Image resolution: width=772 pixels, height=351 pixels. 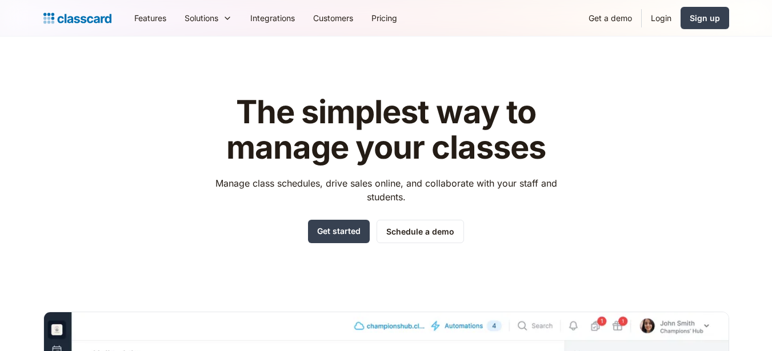 What do you see at coordinates (339, 231) in the screenshot?
I see `a: Get started` at bounding box center [339, 231].